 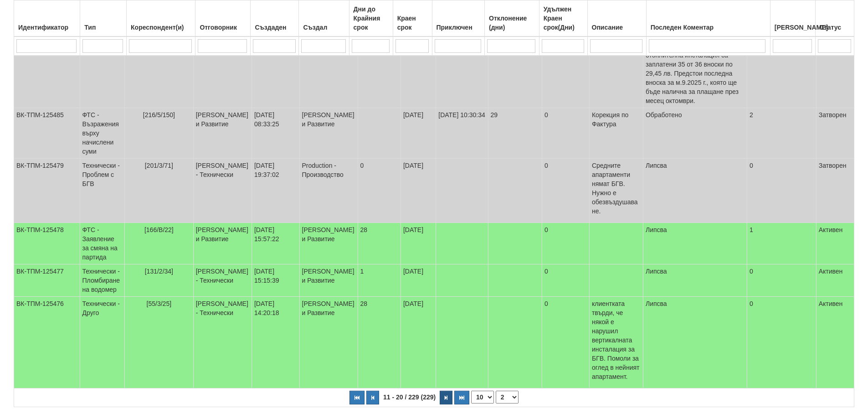 What do you see at coordinates (102, 281) in the screenshot?
I see `td: Технически - Пломбиране на водомер` at bounding box center [102, 281].